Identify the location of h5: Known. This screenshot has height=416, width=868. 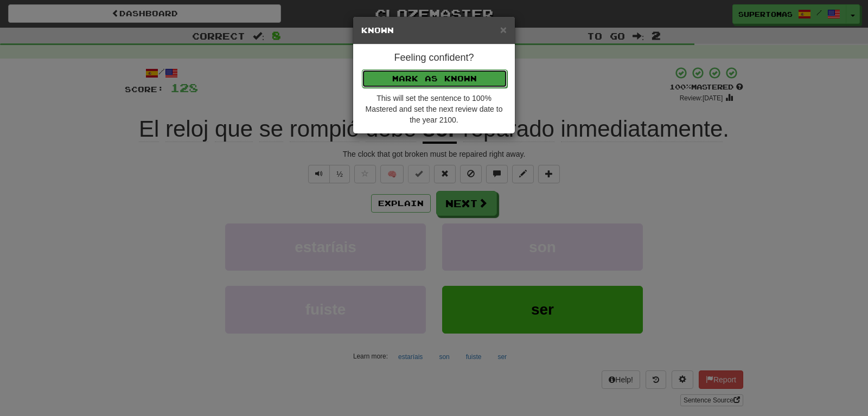
(434, 31).